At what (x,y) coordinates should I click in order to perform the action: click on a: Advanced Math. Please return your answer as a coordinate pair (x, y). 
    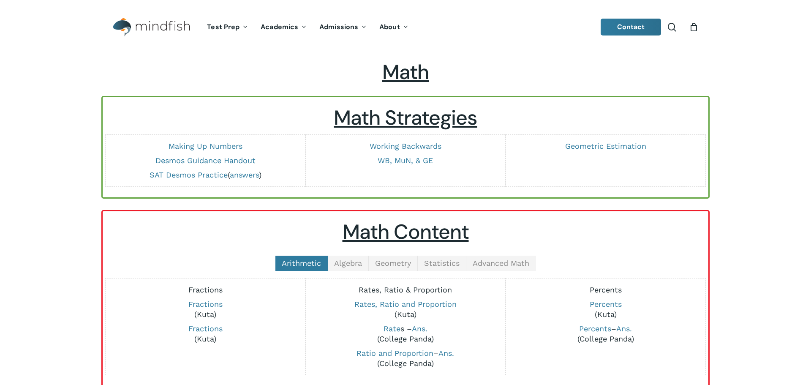
    Looking at the image, I should click on (501, 263).